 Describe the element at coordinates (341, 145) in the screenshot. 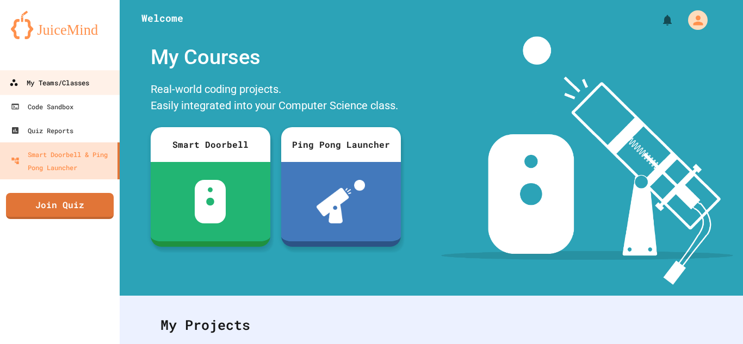

I see `div: Ping Pong Launcher` at that location.